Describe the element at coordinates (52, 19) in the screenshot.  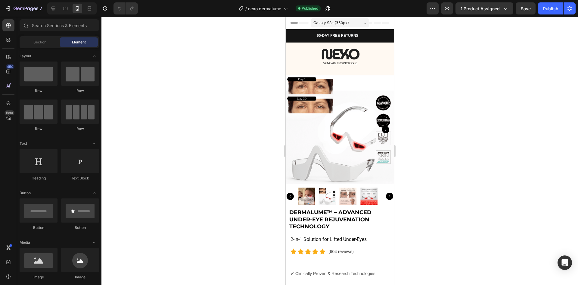
I see `h2: 90-DAY FREE RETURNS` at that location.